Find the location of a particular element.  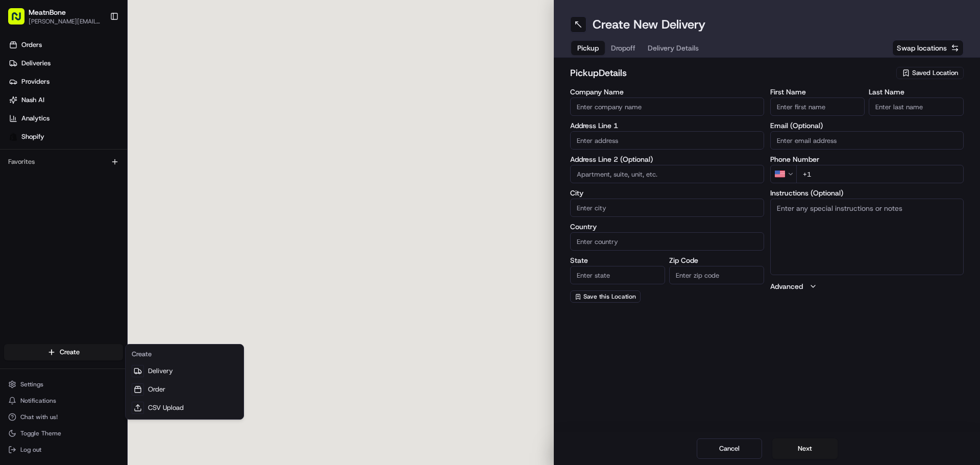

input: Enter phone number is located at coordinates (880, 174).